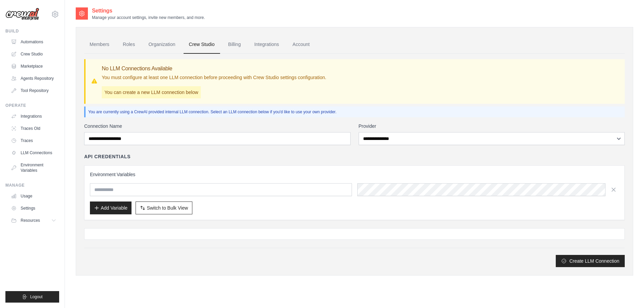 The height and width of the screenshot is (308, 644). I want to click on a: Organization, so click(161, 45).